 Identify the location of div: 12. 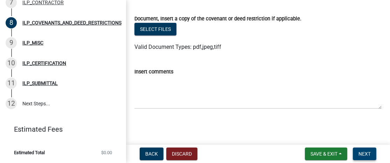
(11, 103).